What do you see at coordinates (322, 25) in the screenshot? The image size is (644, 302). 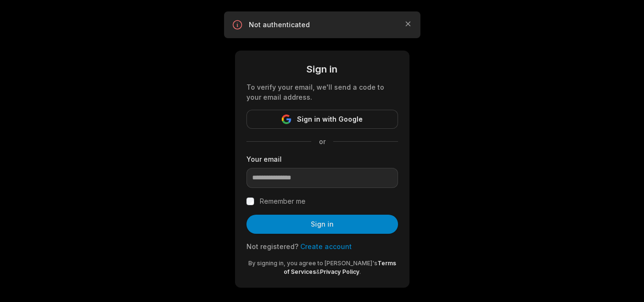 I see `p: Not authenticated` at bounding box center [322, 25].